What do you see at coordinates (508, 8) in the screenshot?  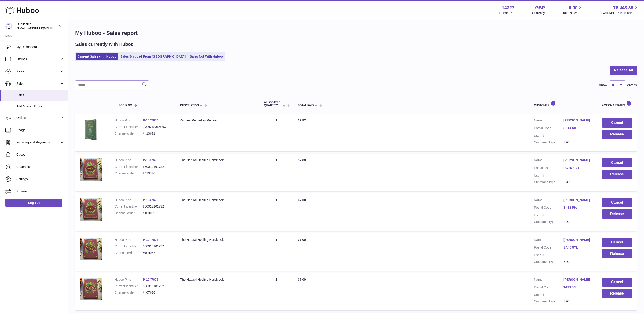 I see `strong: 14327` at bounding box center [508, 8].